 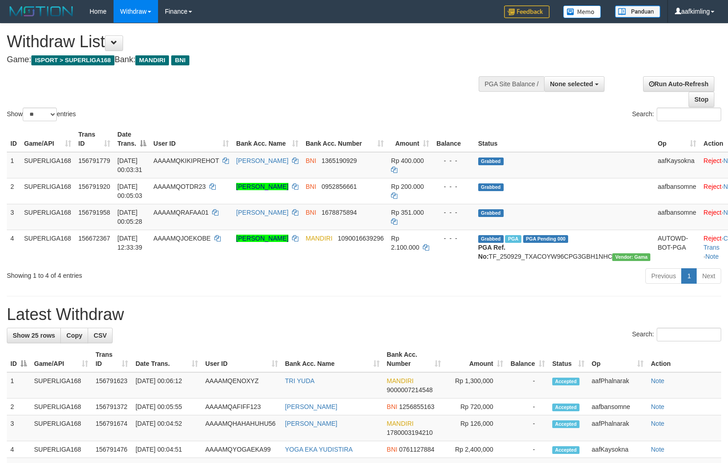 What do you see at coordinates (410, 390) in the screenshot?
I see `span: Copy 9000007214548 to clipboard` at bounding box center [410, 390].